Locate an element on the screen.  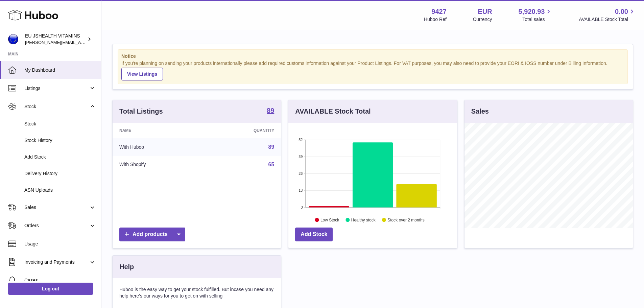
a: Log out is located at coordinates (50, 289).